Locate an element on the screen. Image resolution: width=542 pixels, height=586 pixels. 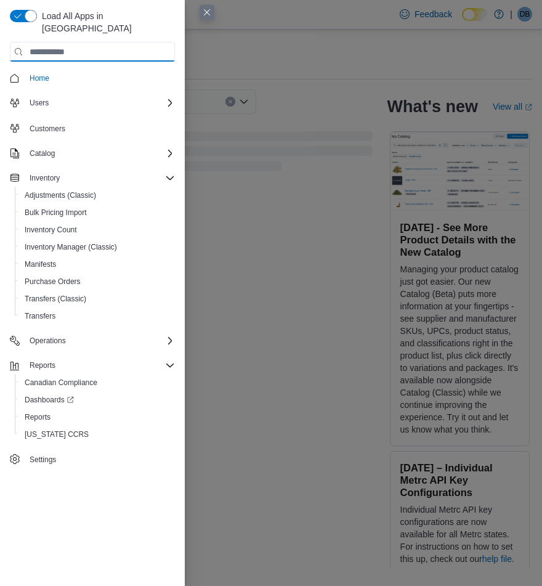
button: Close this dialog is located at coordinates (207, 12).